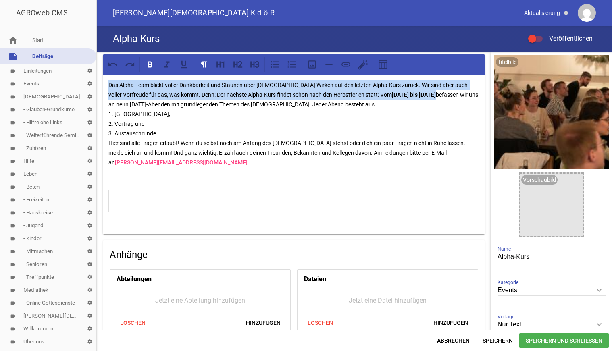 This screenshot has height=351, width=612. What do you see at coordinates (13, 56) in the screenshot?
I see `i: note` at bounding box center [13, 56].